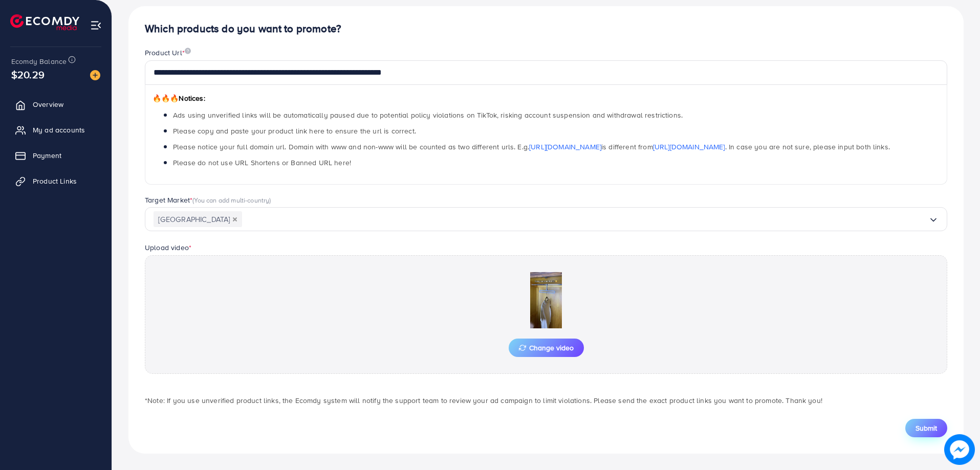 The image size is (980, 470). What do you see at coordinates (56, 155) in the screenshot?
I see `a: Payment` at bounding box center [56, 155].